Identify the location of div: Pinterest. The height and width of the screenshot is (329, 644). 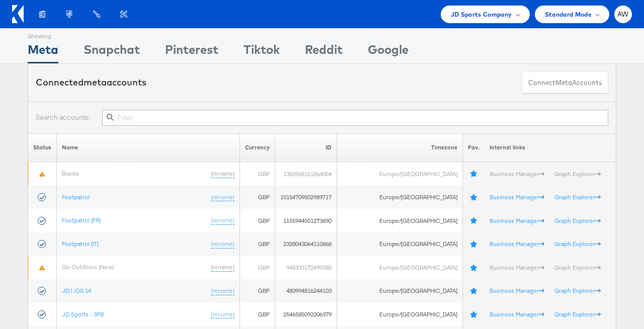
(192, 52).